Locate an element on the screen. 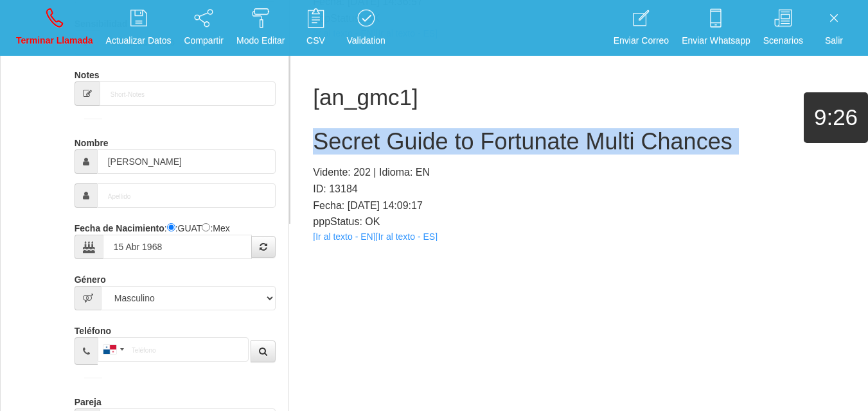 Image resolution: width=868 pixels, height=411 pixels. a: Enviar Correo is located at coordinates (641, 27).